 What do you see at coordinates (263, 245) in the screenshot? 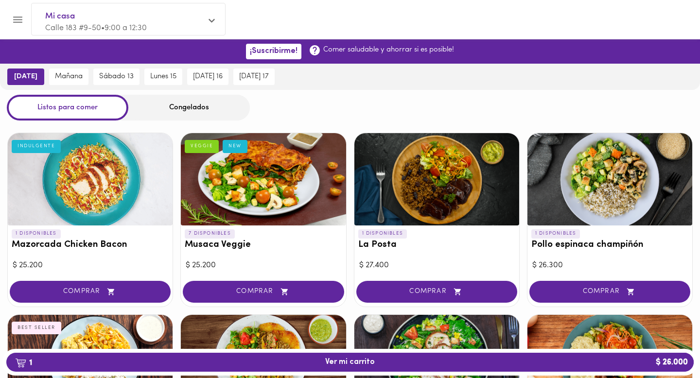
I see `h3: Musaca Veggie` at bounding box center [263, 245].